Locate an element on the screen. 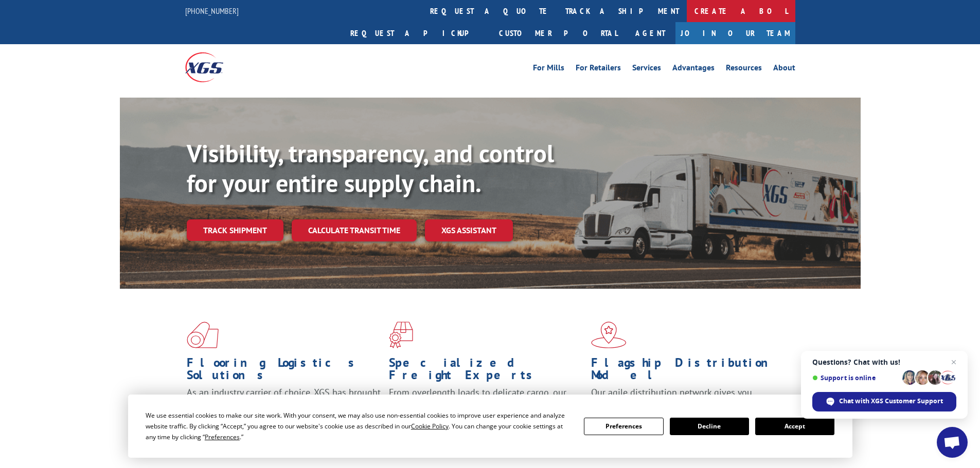 The width and height of the screenshot is (980, 468). span: As an industry carrier of choice, XGS has brought innovation and dedication to flooring logistics... is located at coordinates (283, 405).